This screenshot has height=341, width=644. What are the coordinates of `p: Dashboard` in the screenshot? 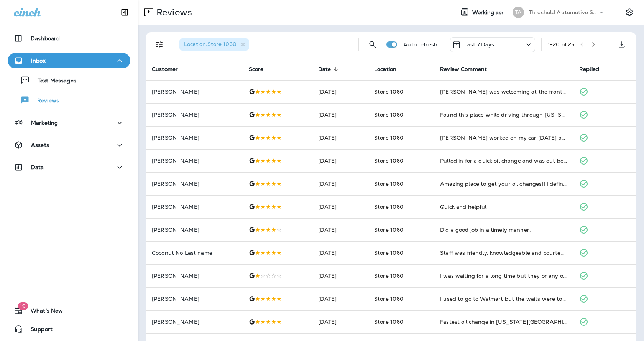 It's located at (45, 39).